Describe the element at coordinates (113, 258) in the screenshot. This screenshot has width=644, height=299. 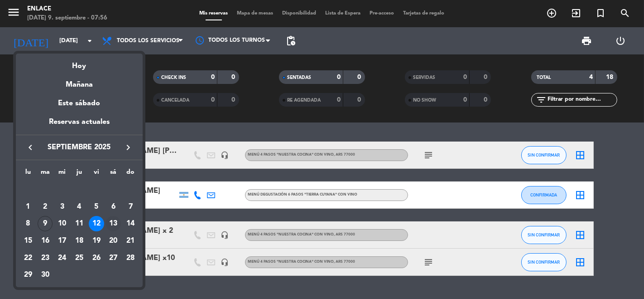
I see `td: 27 de septiembre de 2025` at that location.